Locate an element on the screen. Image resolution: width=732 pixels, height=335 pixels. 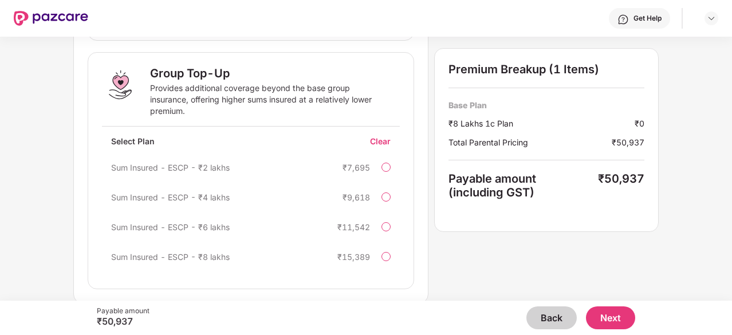
div: Total Parental Pricing is located at coordinates (530, 142).